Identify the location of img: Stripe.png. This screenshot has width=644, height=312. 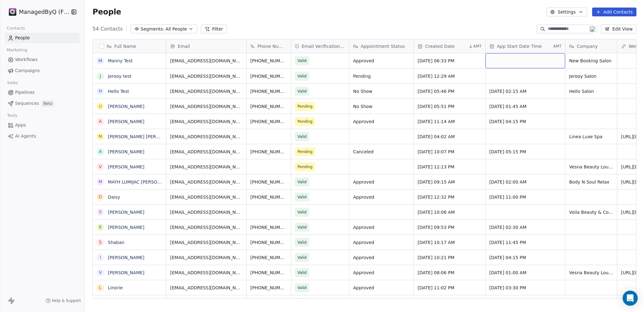
(13, 12).